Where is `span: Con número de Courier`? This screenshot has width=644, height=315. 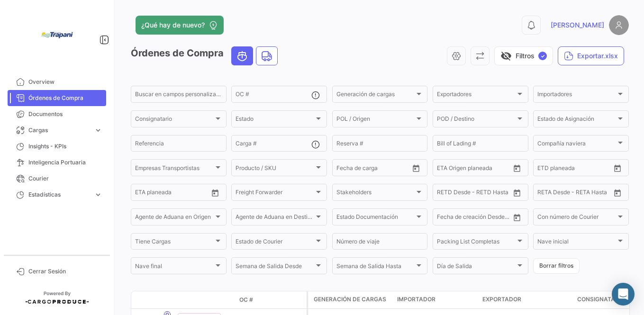
span: Con número de Courier is located at coordinates (577, 218).